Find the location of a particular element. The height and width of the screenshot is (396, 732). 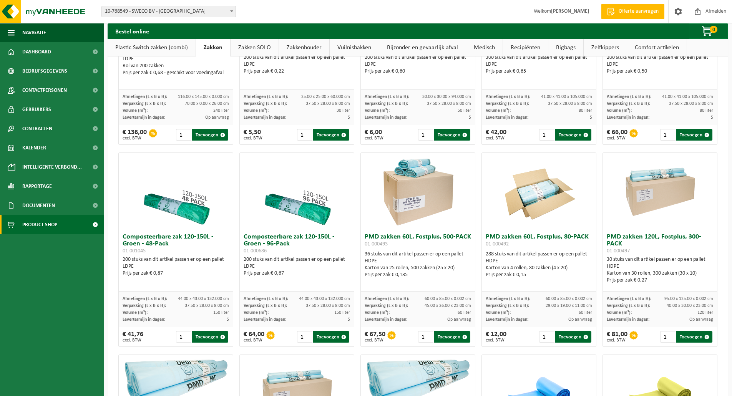

img: 01-000493 is located at coordinates (418, 191).